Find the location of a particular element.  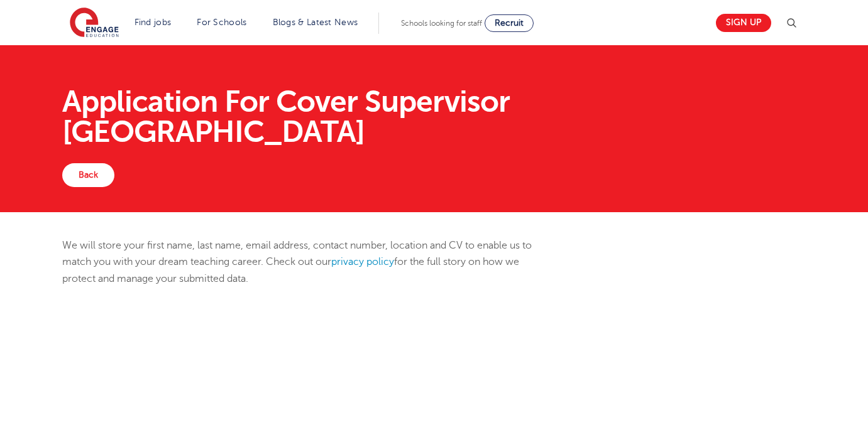

img: Engage Education is located at coordinates (95, 24).